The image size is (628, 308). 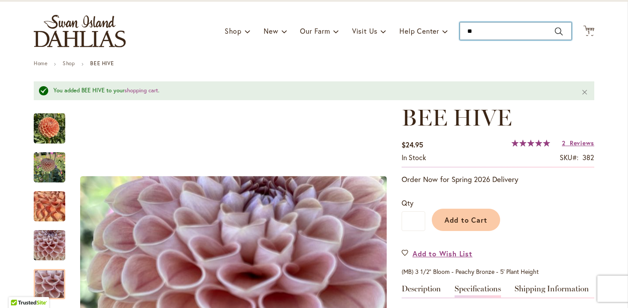 I want to click on button: 1, so click(x=589, y=31).